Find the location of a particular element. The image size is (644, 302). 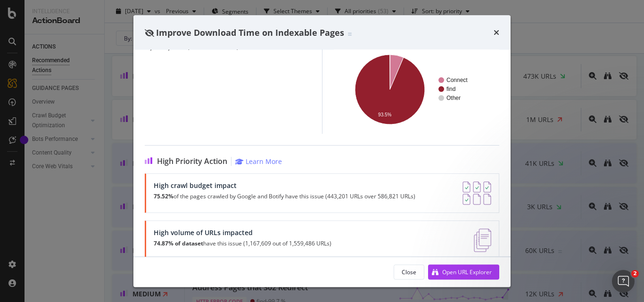

div: 1,167,609 is located at coordinates (165, 46).